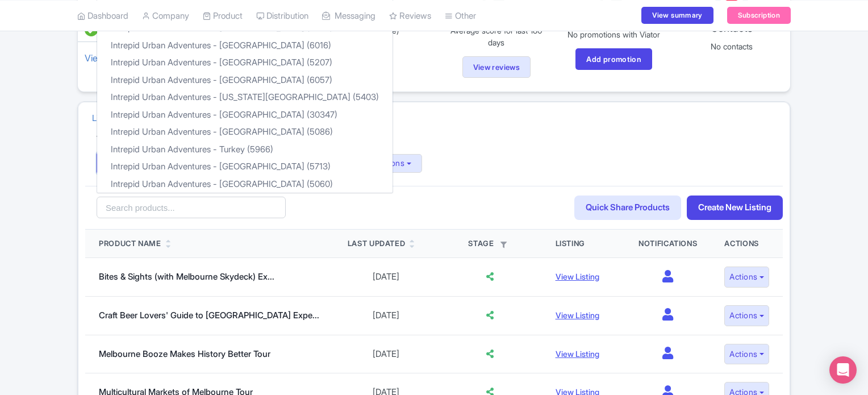 Image resolution: width=868 pixels, height=395 pixels. Describe the element at coordinates (747, 244) in the screenshot. I see `th: Actions` at that location.